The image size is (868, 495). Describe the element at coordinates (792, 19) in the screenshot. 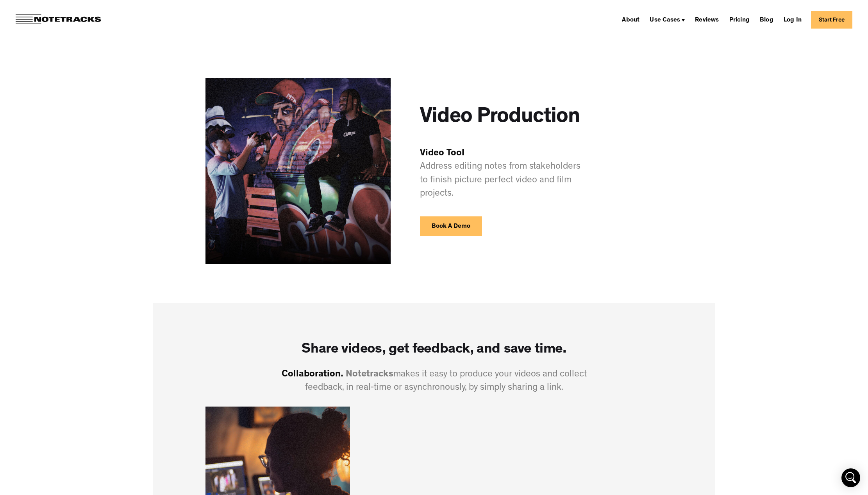

I see `a: Log In` at that location.